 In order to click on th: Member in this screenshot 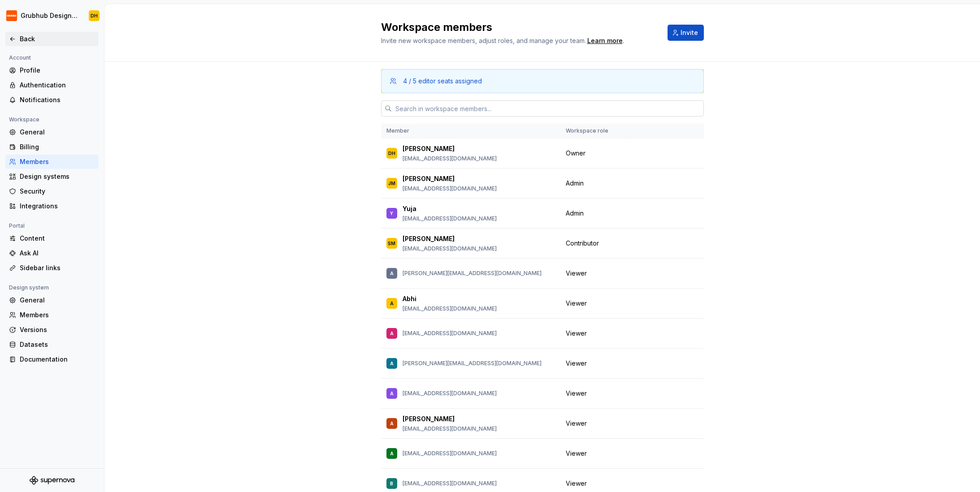, I will do `click(471, 131)`.